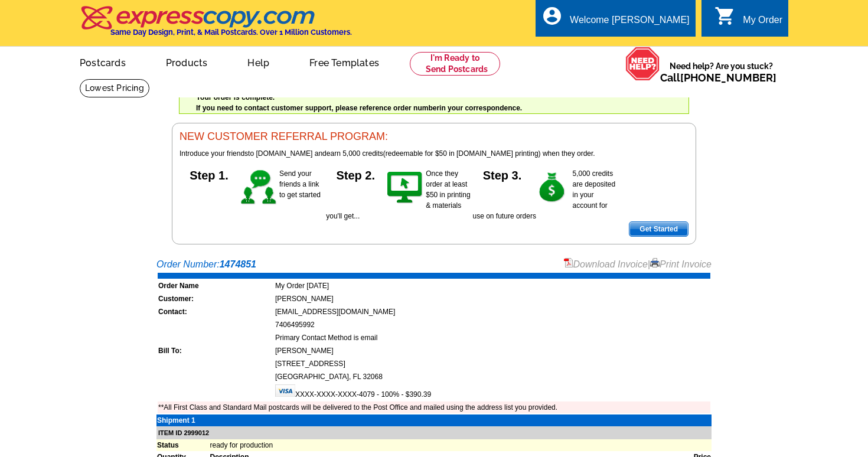 This screenshot has width=868, height=457. Describe the element at coordinates (434, 265) in the screenshot. I see `div: Order Number:` at that location.